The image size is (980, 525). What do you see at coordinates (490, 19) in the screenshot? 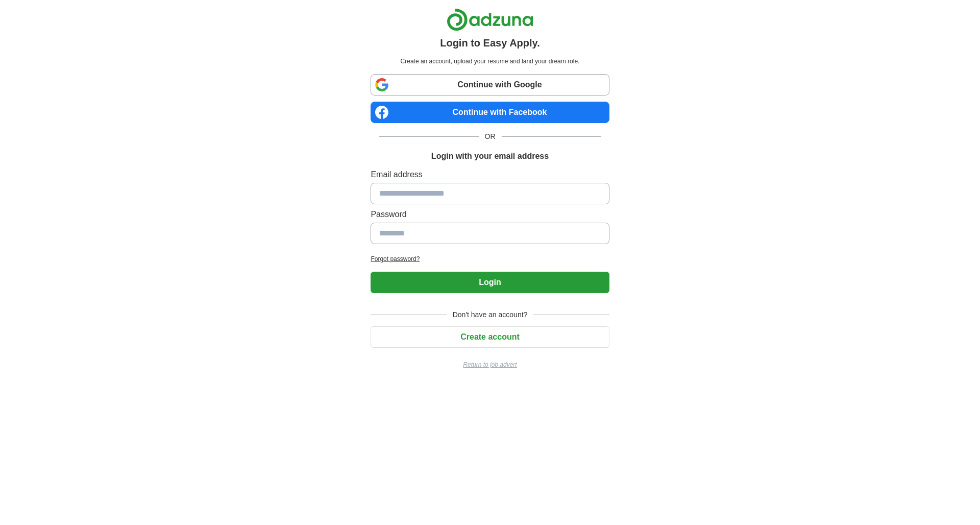
I see `img: Adzuna logo` at bounding box center [490, 19].